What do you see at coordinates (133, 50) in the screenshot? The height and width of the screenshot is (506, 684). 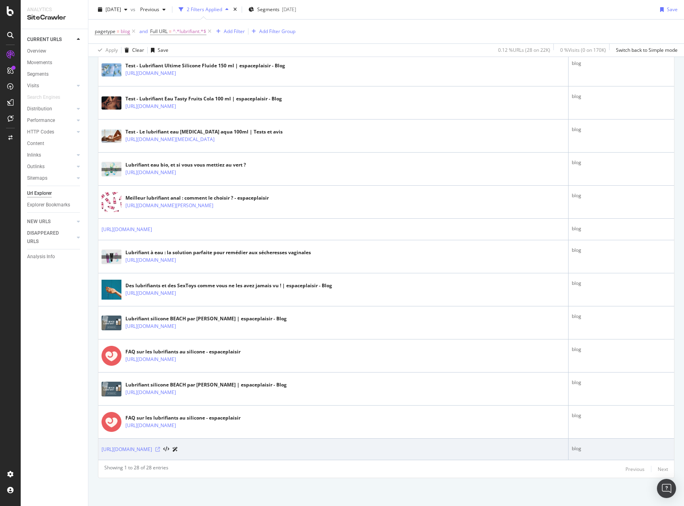 I see `button: Clear` at bounding box center [133, 50].